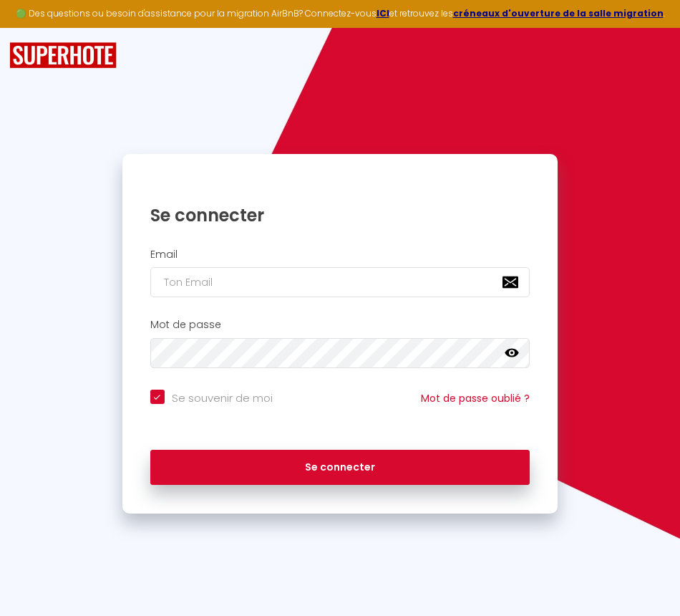 The height and width of the screenshot is (616, 680). I want to click on input: Ton Email, so click(340, 282).